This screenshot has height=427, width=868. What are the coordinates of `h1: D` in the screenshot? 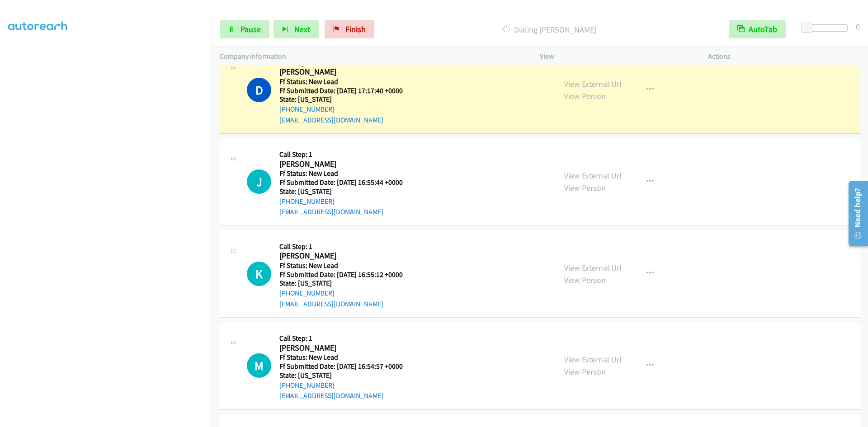 It's located at (259, 90).